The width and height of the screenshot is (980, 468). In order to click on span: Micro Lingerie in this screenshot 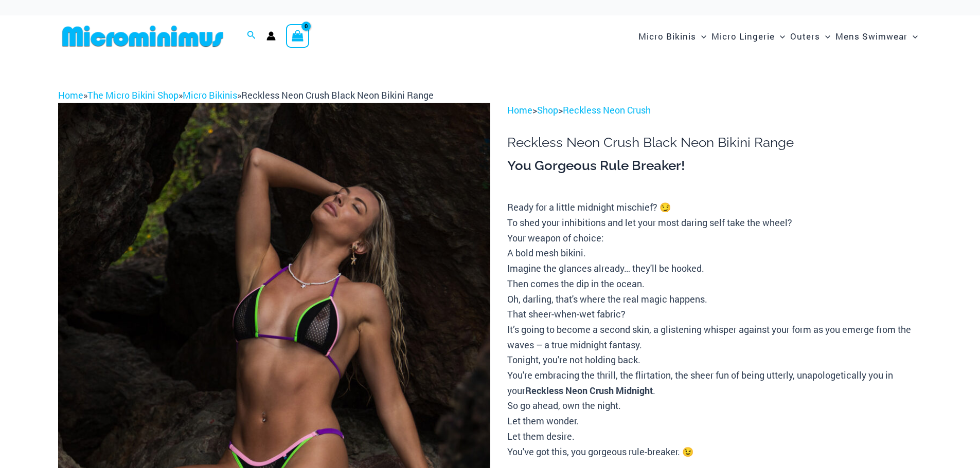, I will do `click(743, 36)`.